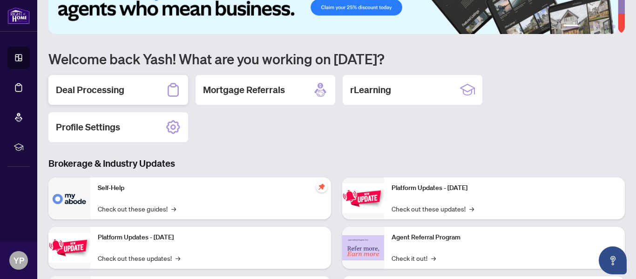 The width and height of the screenshot is (636, 279). I want to click on h2: Mortgage Referrals, so click(244, 90).